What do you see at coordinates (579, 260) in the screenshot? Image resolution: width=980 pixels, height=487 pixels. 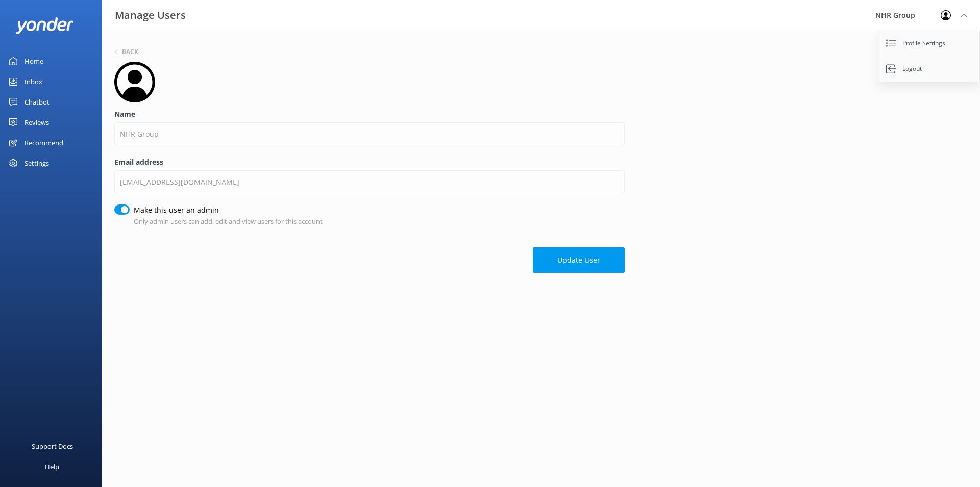 I see `button: Update User` at bounding box center [579, 260].